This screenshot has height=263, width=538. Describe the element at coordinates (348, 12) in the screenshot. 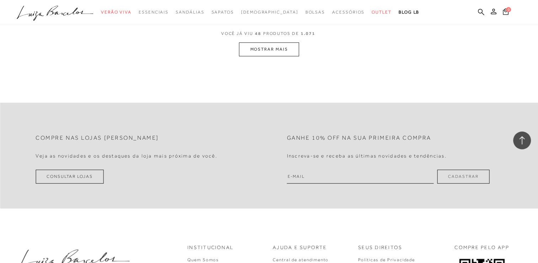

I see `span: Acessórios` at that location.